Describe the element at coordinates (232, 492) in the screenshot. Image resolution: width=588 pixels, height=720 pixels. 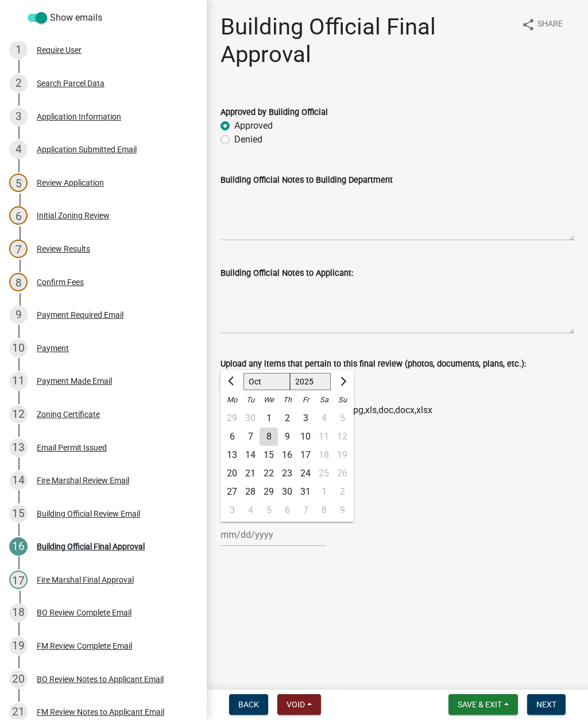
I see `div: Monday, October 27, 2025` at that location.